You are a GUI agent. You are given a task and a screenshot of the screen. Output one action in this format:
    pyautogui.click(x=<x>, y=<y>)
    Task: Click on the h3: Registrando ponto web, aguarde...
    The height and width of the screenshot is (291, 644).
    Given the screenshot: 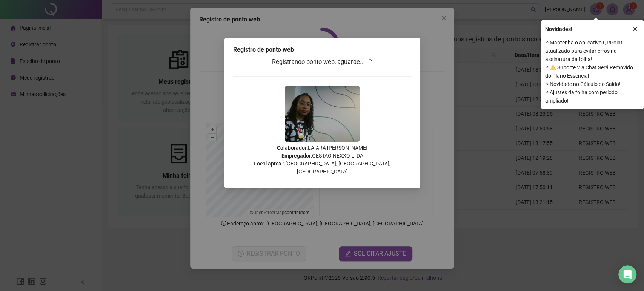 What is the action you would take?
    pyautogui.click(x=322, y=62)
    